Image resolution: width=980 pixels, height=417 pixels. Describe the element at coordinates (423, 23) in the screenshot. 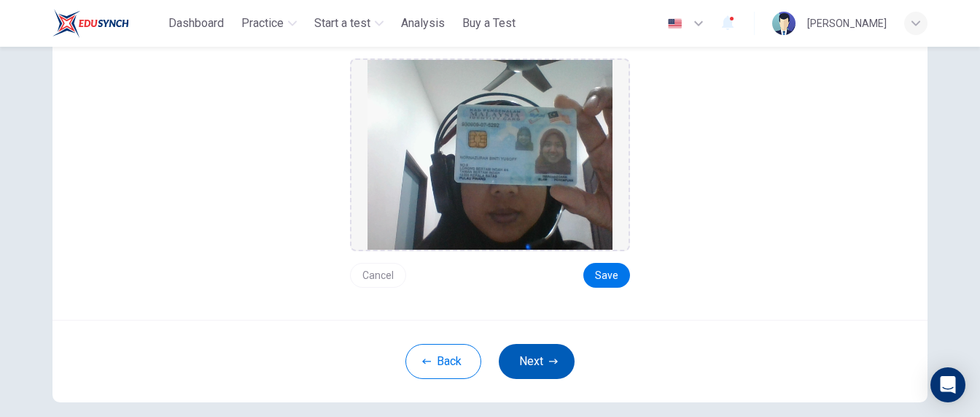

I see `button: Analysis` at that location.